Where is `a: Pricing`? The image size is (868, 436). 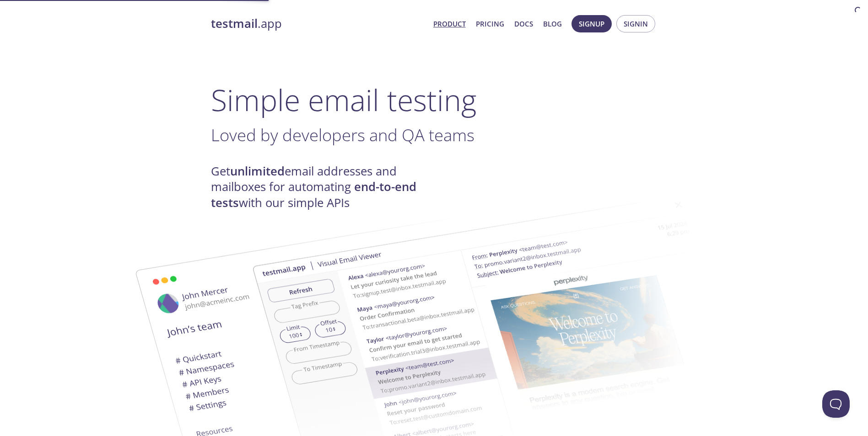
a: Pricing is located at coordinates (490, 24).